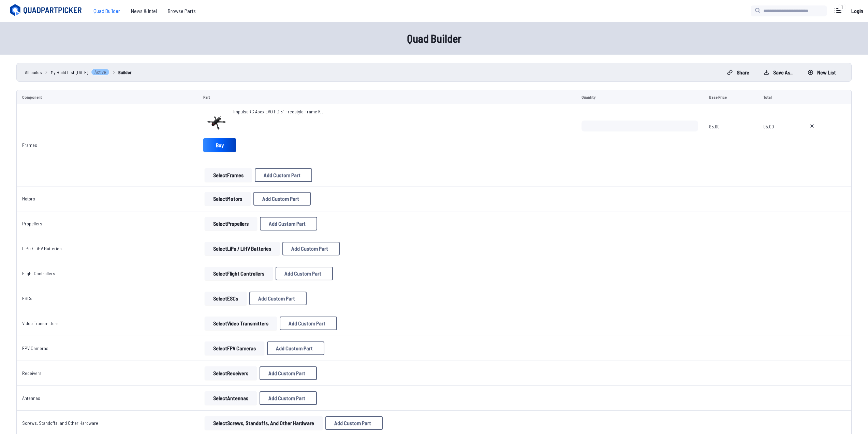 This screenshot has width=868, height=434. I want to click on button: SelectVideo Transmitters, so click(241, 323).